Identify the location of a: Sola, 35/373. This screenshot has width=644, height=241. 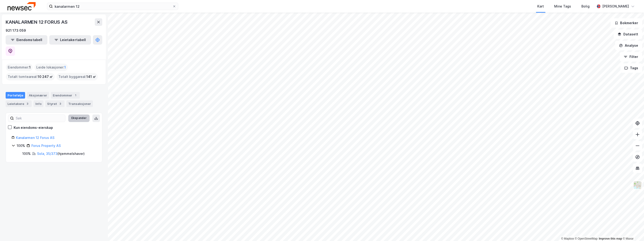
(47, 153).